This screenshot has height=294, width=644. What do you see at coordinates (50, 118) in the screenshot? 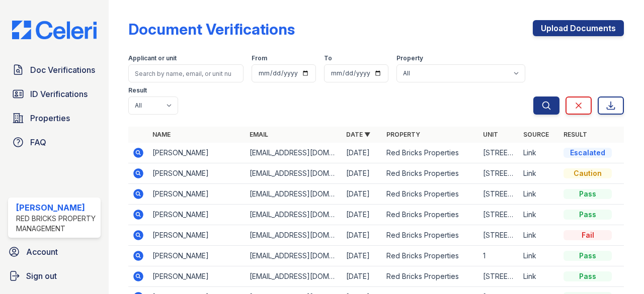
I see `span: Properties` at bounding box center [50, 118].